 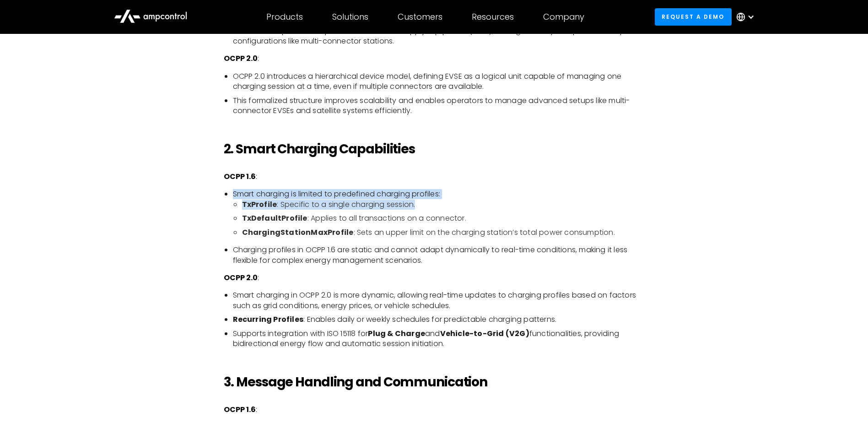 What do you see at coordinates (319, 149) in the screenshot?
I see `strong: 2. Smart Charging Capabilities` at bounding box center [319, 149].